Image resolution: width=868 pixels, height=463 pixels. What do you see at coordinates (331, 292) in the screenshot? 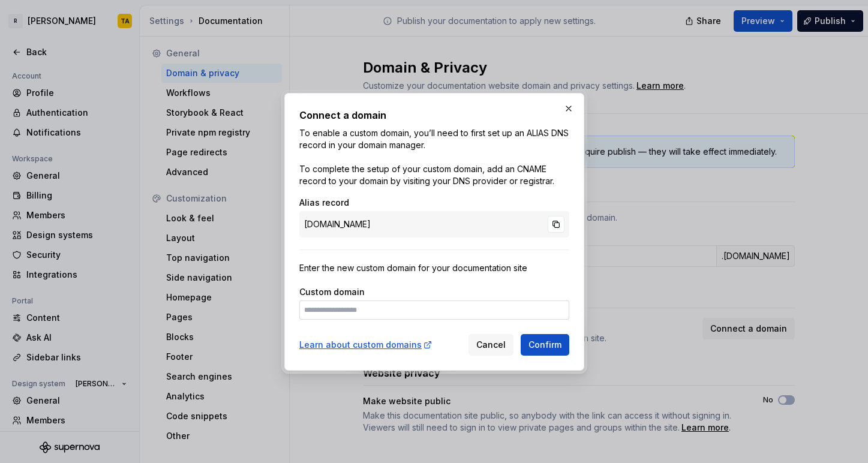
I see `label: Custom domain` at bounding box center [331, 292].